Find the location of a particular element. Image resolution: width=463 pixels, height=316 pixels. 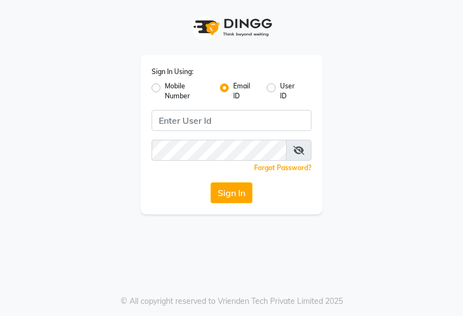

label: Email ID is located at coordinates (246, 91).